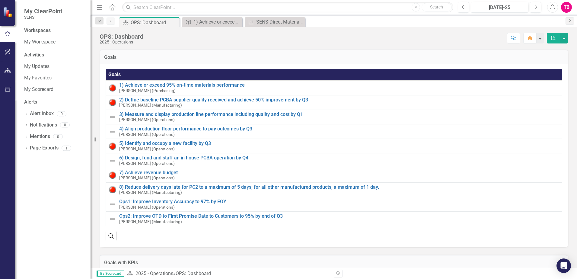 This screenshot has width=577, height=279. What do you see at coordinates (334, 263) in the screenshot?
I see `h3: Goals with KPIs` at bounding box center [334, 263].